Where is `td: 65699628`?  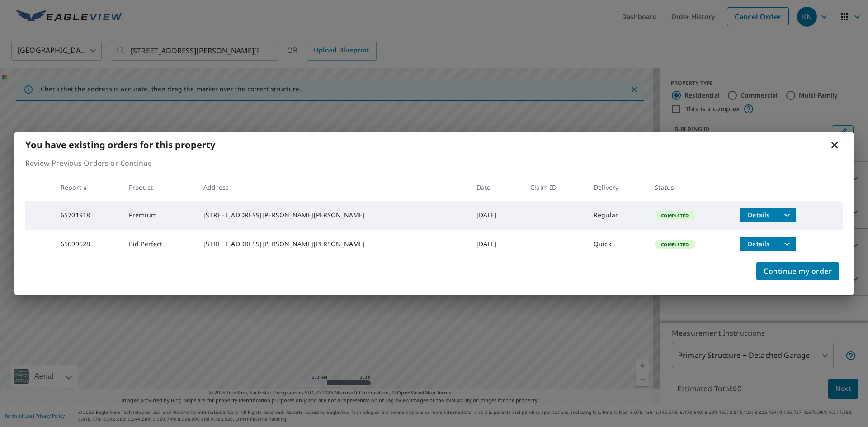 td: 65699628 is located at coordinates (87, 244).